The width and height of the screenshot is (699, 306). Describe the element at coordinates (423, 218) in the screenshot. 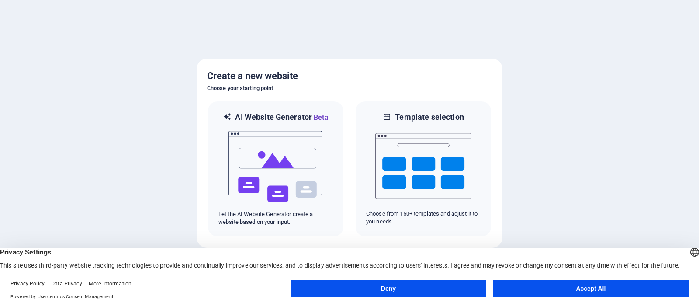

I see `p: Choose from 150+ templates and adjust it to you needs.` at that location.